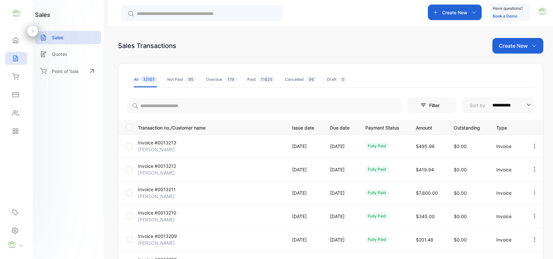 This screenshot has width=553, height=259. Describe the element at coordinates (58, 37) in the screenshot. I see `p: Sales` at that location.